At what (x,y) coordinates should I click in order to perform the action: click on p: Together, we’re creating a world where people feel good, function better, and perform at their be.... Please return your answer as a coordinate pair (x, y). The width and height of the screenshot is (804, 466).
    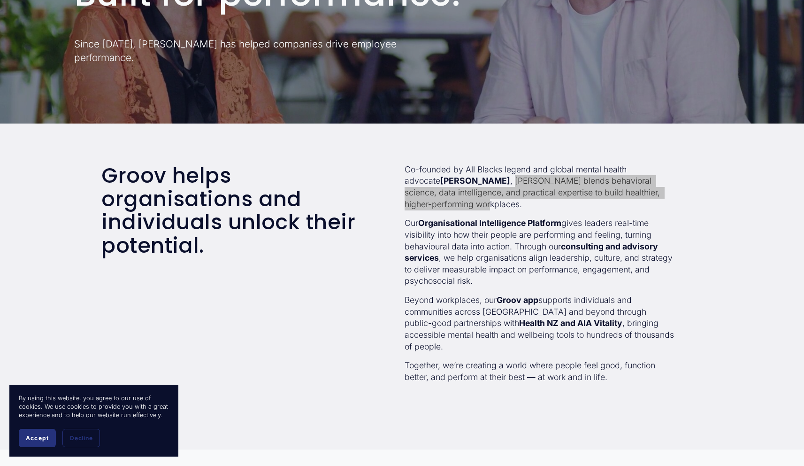
    Looking at the image, I should click on (540, 371).